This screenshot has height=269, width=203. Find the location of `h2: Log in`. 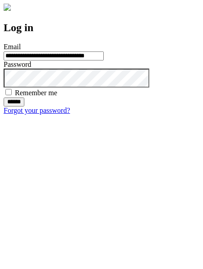

h2: Log in is located at coordinates (101, 28).